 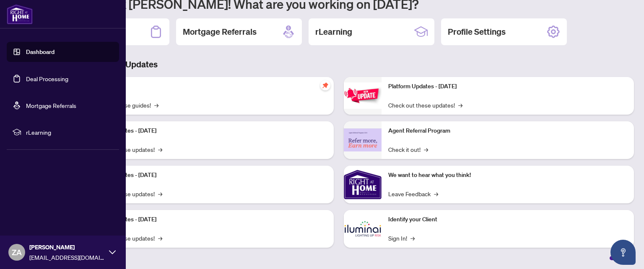 What do you see at coordinates (508, 175) in the screenshot?
I see `p: We want to hear what you think!` at bounding box center [508, 175].